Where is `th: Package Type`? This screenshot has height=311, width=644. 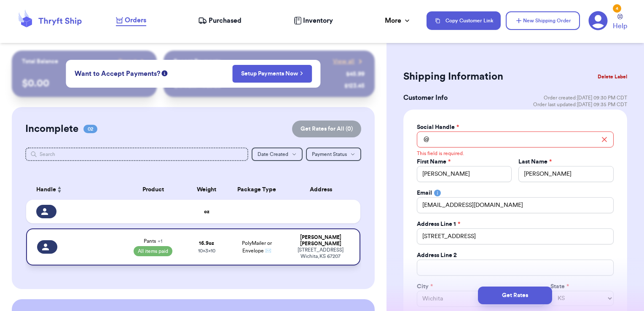 th: Package Type is located at coordinates (256, 190).